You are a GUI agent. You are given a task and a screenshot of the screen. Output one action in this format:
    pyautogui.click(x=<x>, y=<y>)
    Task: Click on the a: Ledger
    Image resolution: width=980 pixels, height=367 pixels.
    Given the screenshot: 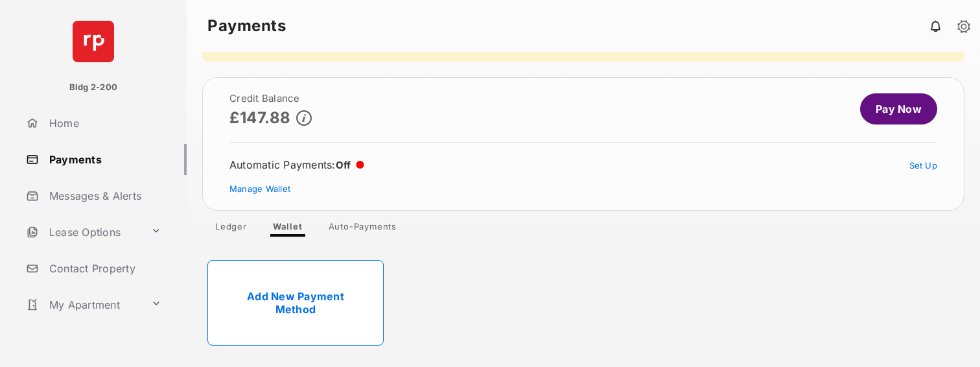 What is the action you would take?
    pyautogui.click(x=230, y=229)
    